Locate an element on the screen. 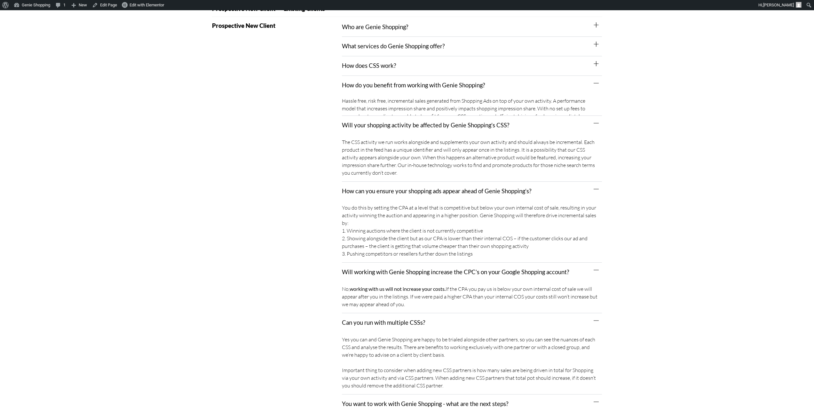 This screenshot has width=814, height=414. a: Who are Genie Shopping? is located at coordinates (375, 27).